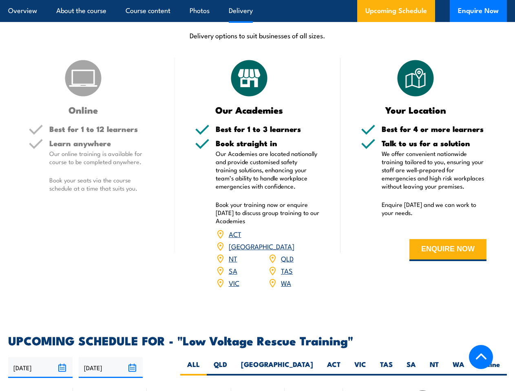 This screenshot has width=515, height=391. I want to click on p: Book your seats via the course schedule at a time that suits you., so click(101, 184).